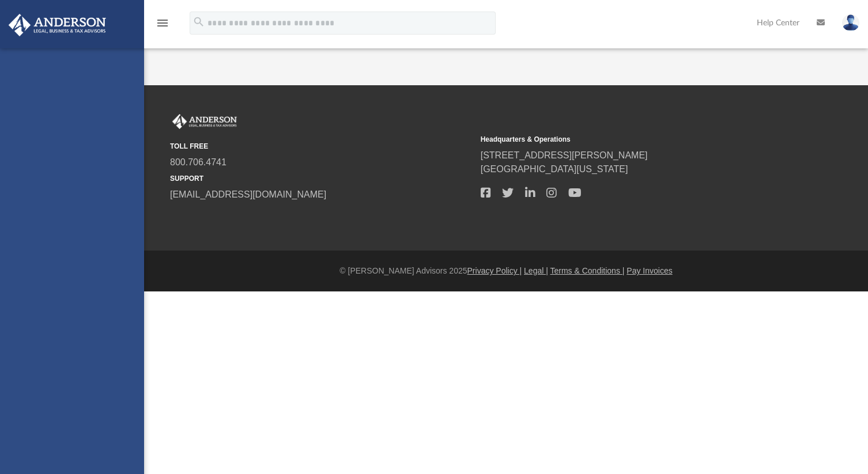 Image resolution: width=868 pixels, height=474 pixels. I want to click on small: TOLL FREE, so click(321, 147).